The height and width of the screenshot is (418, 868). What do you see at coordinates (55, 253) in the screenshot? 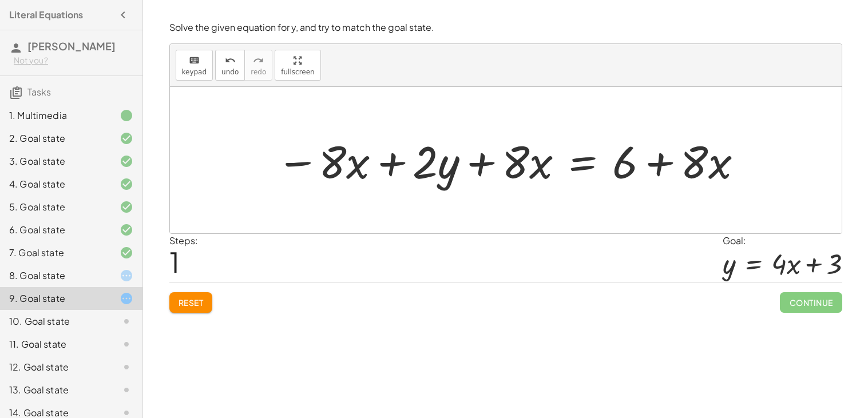
I see `div: 7. Goal state` at bounding box center [55, 253].